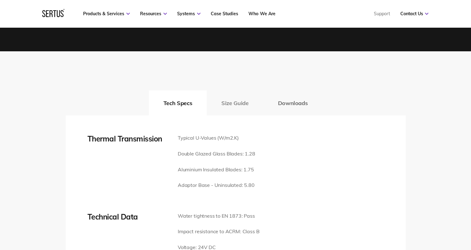 The width and height of the screenshot is (471, 250). I want to click on p: Water tightness to EN 1873: Pass, so click(234, 216).